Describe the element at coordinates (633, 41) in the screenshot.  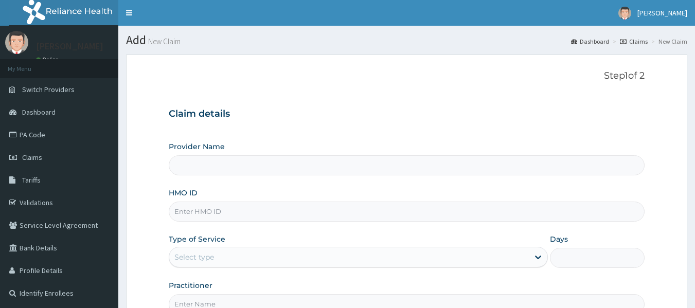
I see `a: Claims` at that location.